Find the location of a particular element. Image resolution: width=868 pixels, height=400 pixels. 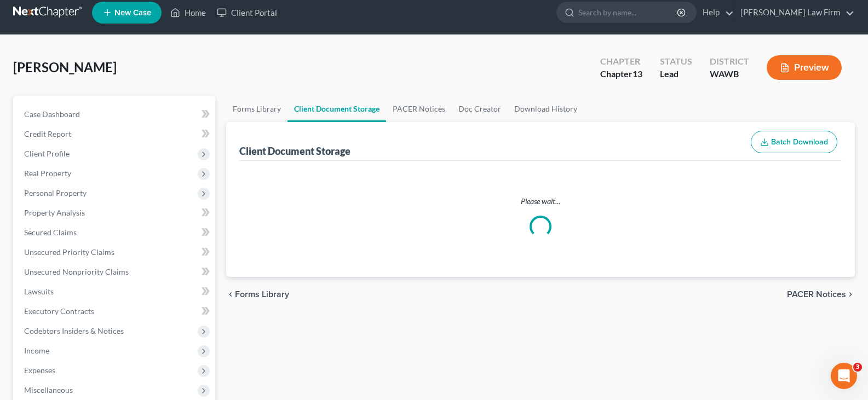

span: Codebtors Insiders & Notices is located at coordinates (74, 331).